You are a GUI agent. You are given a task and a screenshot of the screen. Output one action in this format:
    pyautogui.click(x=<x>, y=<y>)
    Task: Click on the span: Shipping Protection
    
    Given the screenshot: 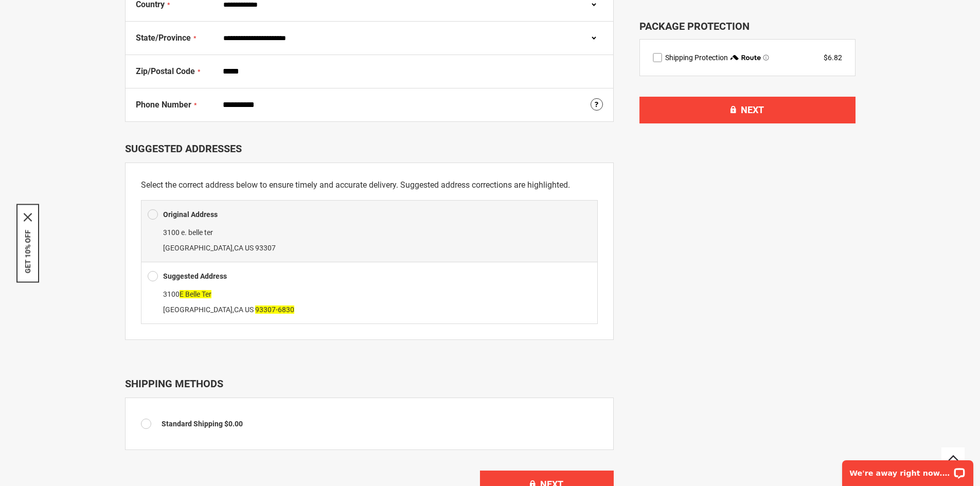 What is the action you would take?
    pyautogui.click(x=696, y=58)
    